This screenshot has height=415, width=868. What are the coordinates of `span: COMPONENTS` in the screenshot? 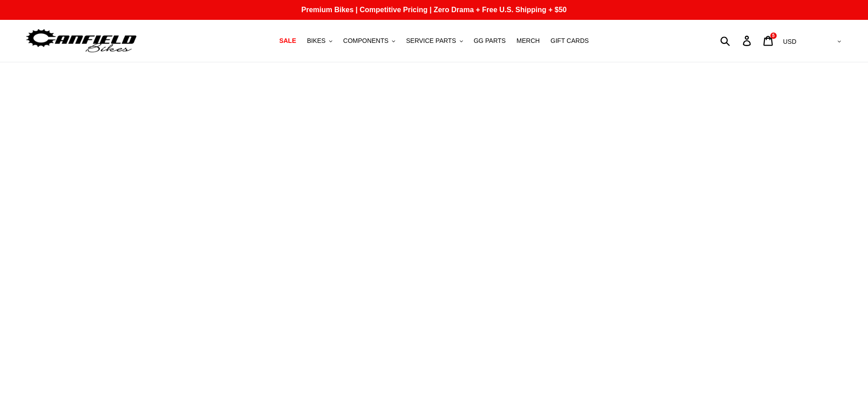 It's located at (366, 40).